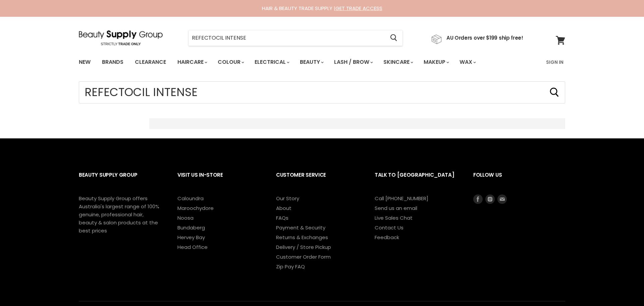 The height and width of the screenshot is (306, 644). What do you see at coordinates (151, 62) in the screenshot?
I see `a: Clearance` at bounding box center [151, 62].